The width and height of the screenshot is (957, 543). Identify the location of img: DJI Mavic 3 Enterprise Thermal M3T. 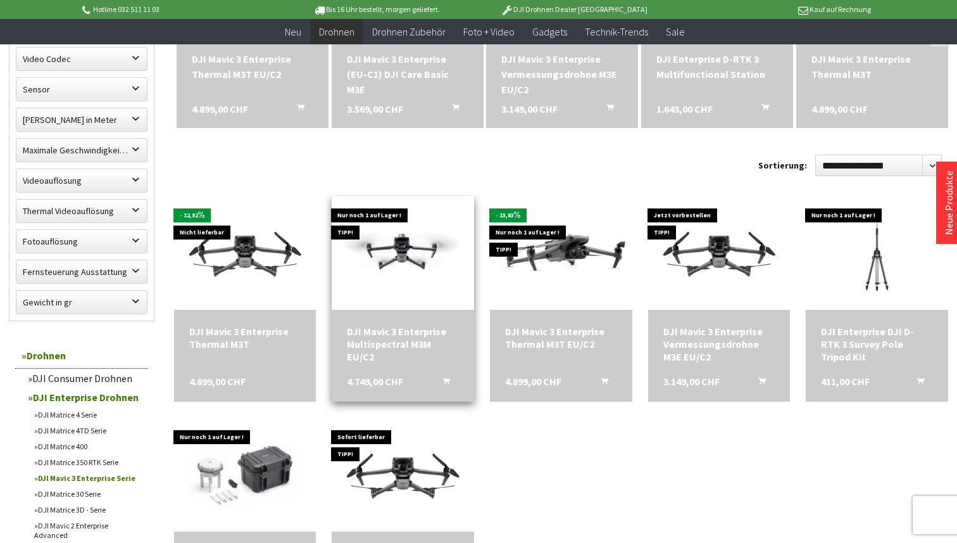
(245, 253).